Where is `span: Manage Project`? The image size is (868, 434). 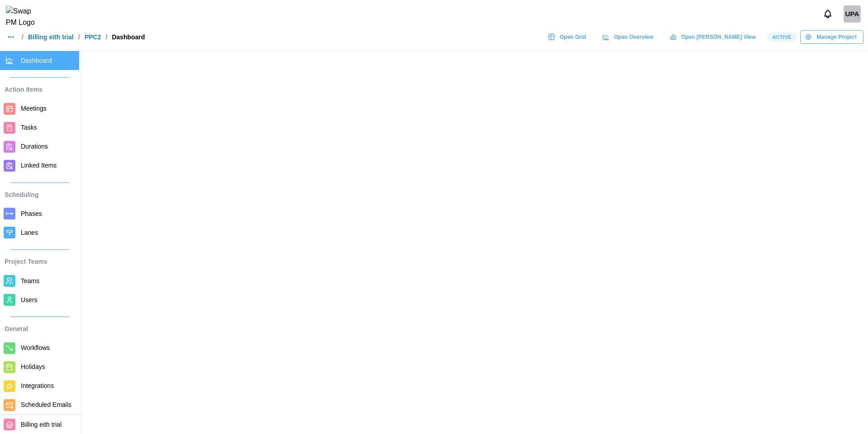
span: Manage Project is located at coordinates (836, 37).